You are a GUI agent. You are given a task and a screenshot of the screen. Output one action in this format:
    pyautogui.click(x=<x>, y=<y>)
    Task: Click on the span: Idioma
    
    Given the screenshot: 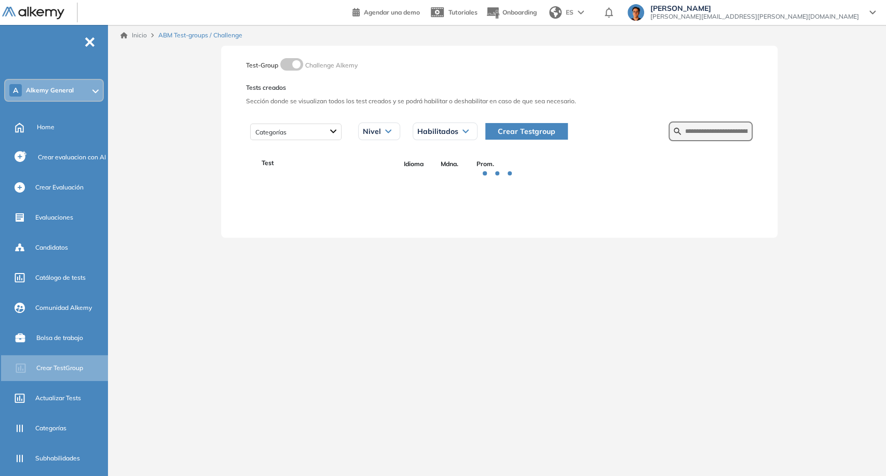 What is the action you would take?
    pyautogui.click(x=414, y=164)
    